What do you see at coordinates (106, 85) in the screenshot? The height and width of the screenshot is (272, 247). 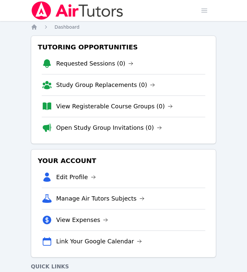 I see `a: Study Group Replacements (0)` at bounding box center [106, 85].